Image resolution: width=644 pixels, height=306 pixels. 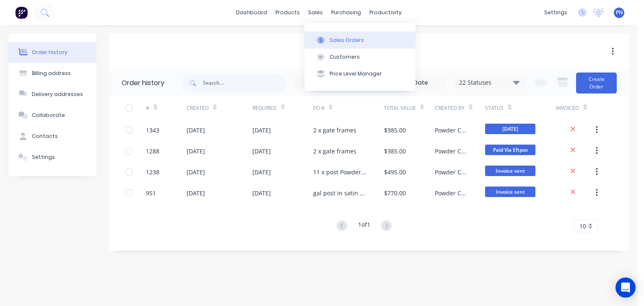 I want to click on div: Billing address, so click(x=51, y=73).